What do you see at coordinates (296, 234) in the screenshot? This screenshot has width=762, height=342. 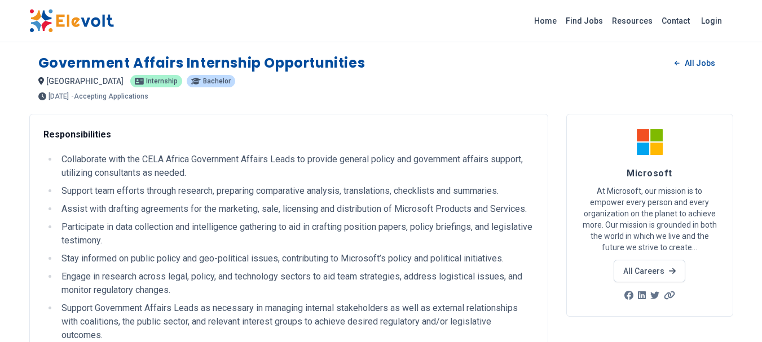 I see `li: Participate in data collection and intelligence gathering to aid in crafting position papers, pol...` at bounding box center [296, 234].